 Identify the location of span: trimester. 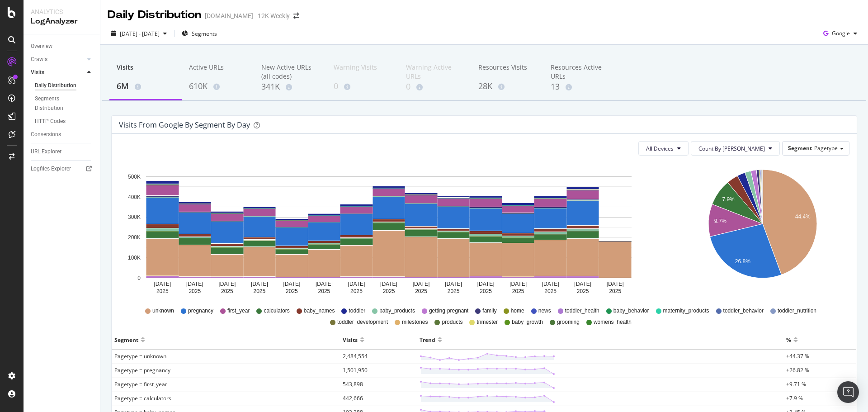
(487, 322).